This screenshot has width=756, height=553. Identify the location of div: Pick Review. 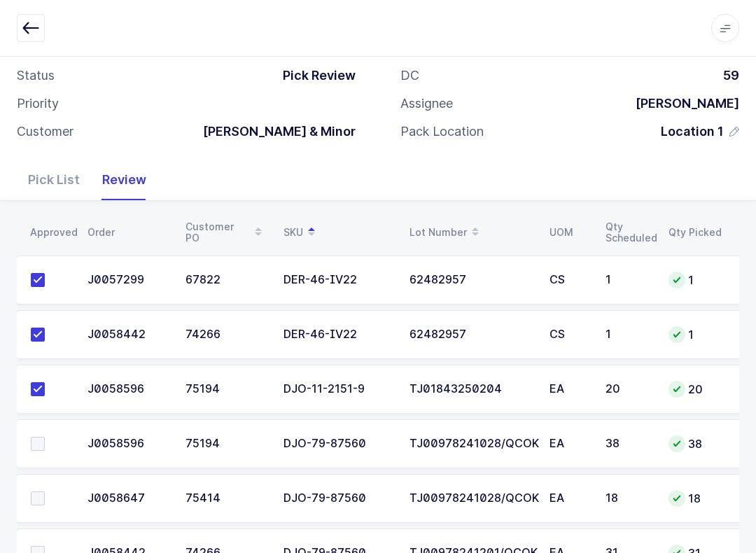
(313, 75).